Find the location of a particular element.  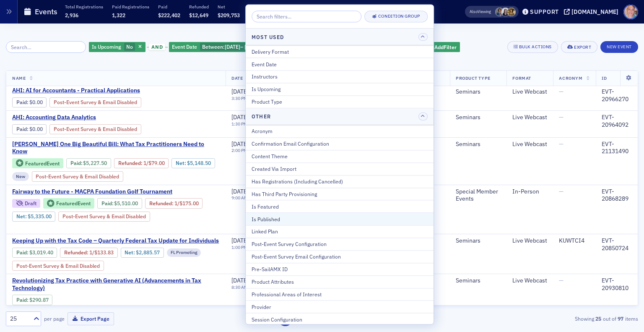

button: Product Type is located at coordinates (339, 101).